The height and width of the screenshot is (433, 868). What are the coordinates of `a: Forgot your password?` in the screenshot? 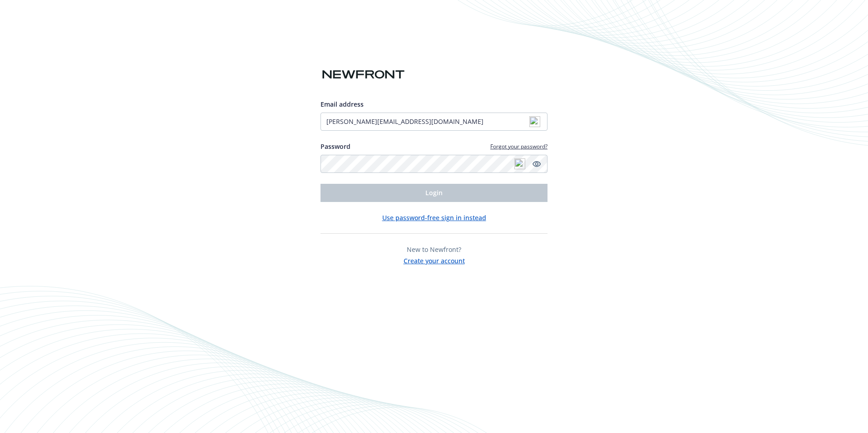 It's located at (519, 146).